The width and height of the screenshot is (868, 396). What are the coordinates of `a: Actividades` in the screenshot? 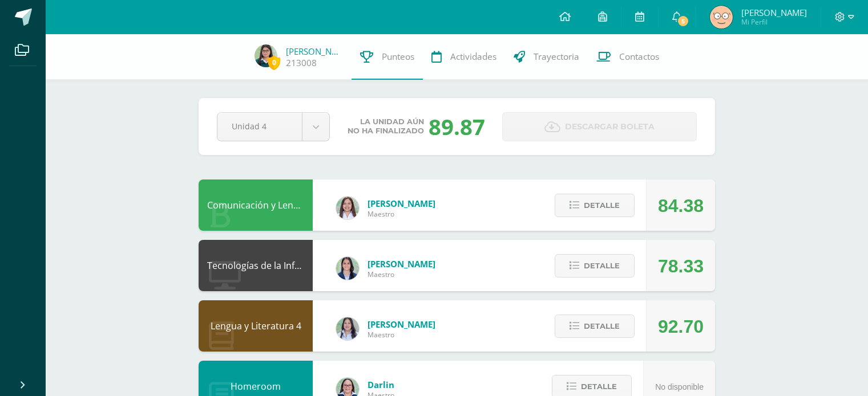 It's located at (464, 57).